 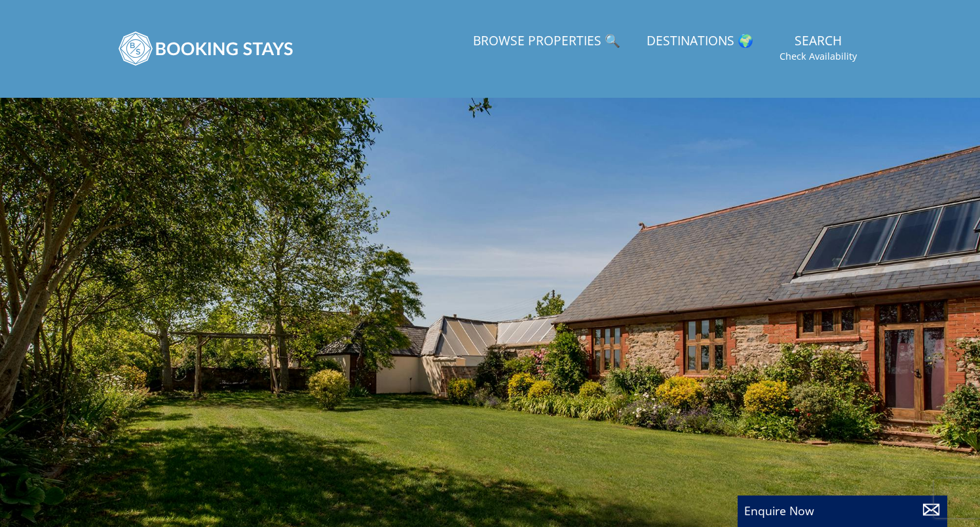 I want to click on img: BookingStays, so click(x=206, y=48).